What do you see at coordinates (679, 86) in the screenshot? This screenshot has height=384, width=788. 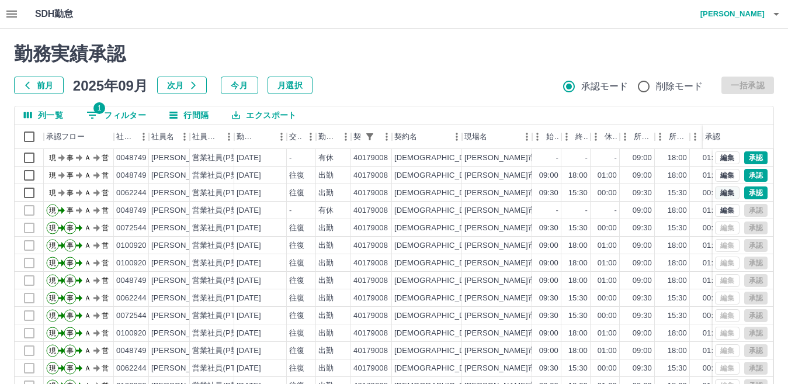 I see `span: 削除モード` at bounding box center [679, 86].